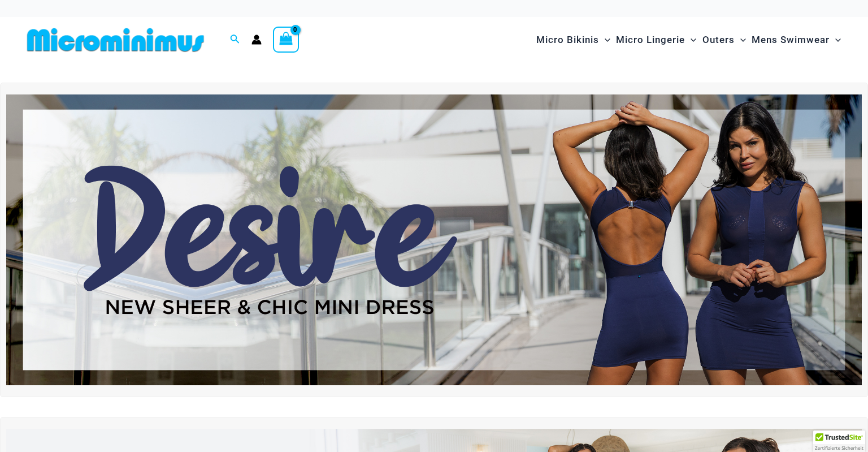  What do you see at coordinates (718, 39) in the screenshot?
I see `span: Outers` at bounding box center [718, 39].